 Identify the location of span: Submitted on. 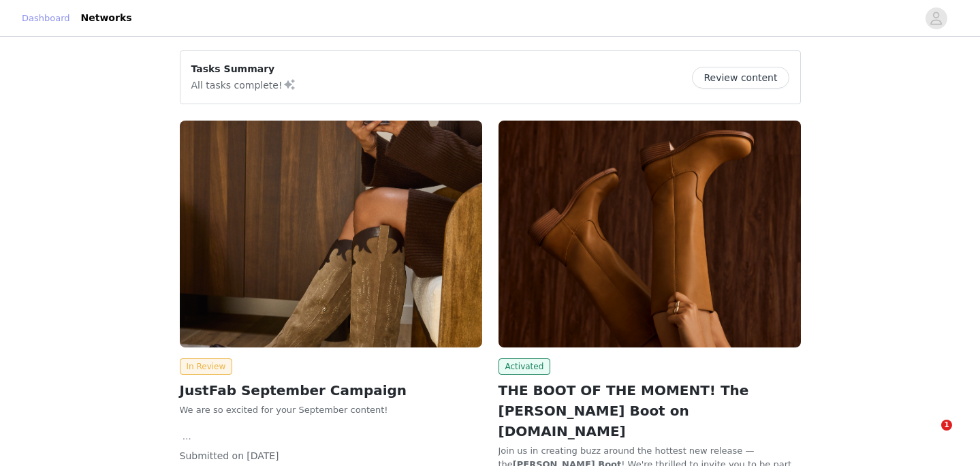
(212, 455).